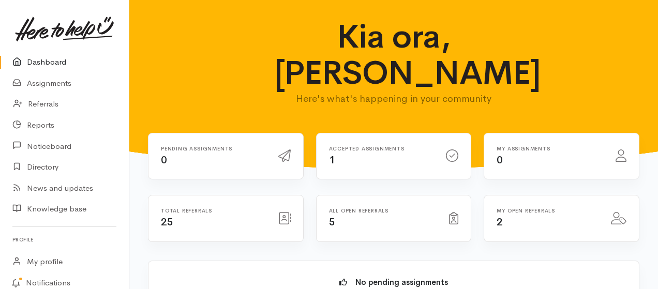 Image resolution: width=658 pixels, height=289 pixels. What do you see at coordinates (383, 211) in the screenshot?
I see `h6: All open referrals` at bounding box center [383, 211].